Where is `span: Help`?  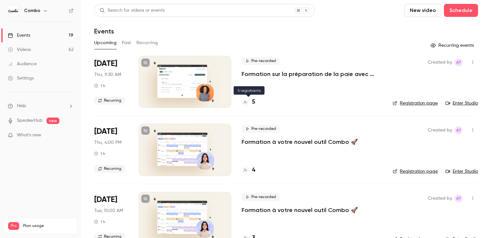
span: Help is located at coordinates (21, 106).